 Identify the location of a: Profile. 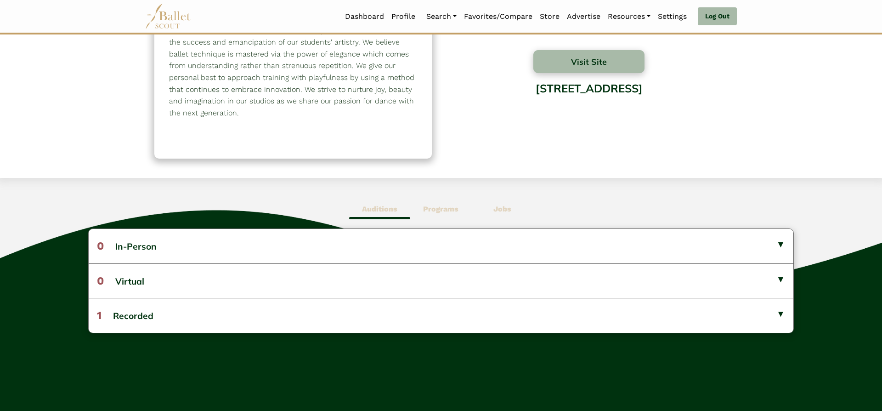
(403, 17).